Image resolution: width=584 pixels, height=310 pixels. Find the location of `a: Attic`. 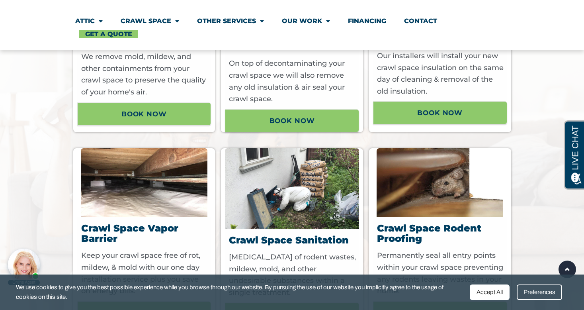

a: Attic is located at coordinates (89, 21).